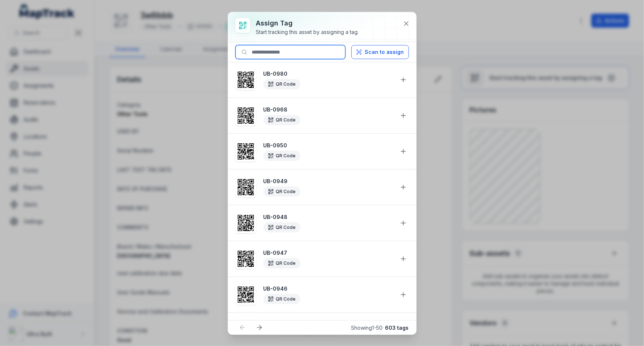 The image size is (644, 346). Describe the element at coordinates (328, 217) in the screenshot. I see `strong: UB-0948` at that location.